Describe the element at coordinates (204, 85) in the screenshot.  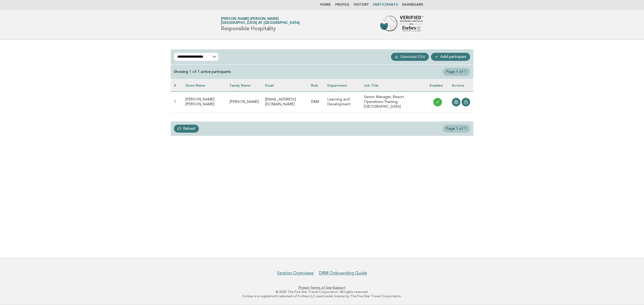
I see `th: Given name` at that location.